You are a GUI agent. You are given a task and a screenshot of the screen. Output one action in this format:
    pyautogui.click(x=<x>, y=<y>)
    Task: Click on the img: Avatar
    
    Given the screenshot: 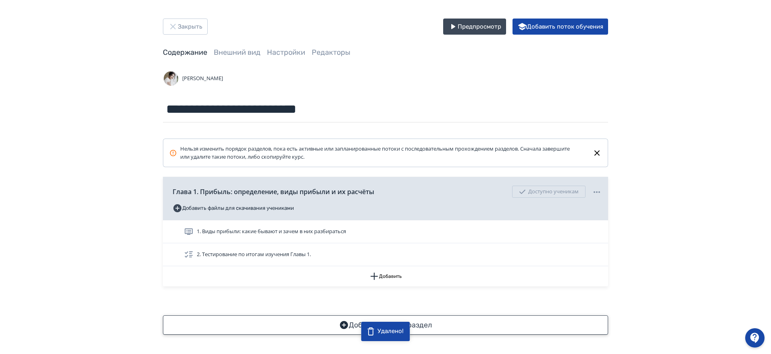 What is the action you would take?
    pyautogui.click(x=171, y=79)
    